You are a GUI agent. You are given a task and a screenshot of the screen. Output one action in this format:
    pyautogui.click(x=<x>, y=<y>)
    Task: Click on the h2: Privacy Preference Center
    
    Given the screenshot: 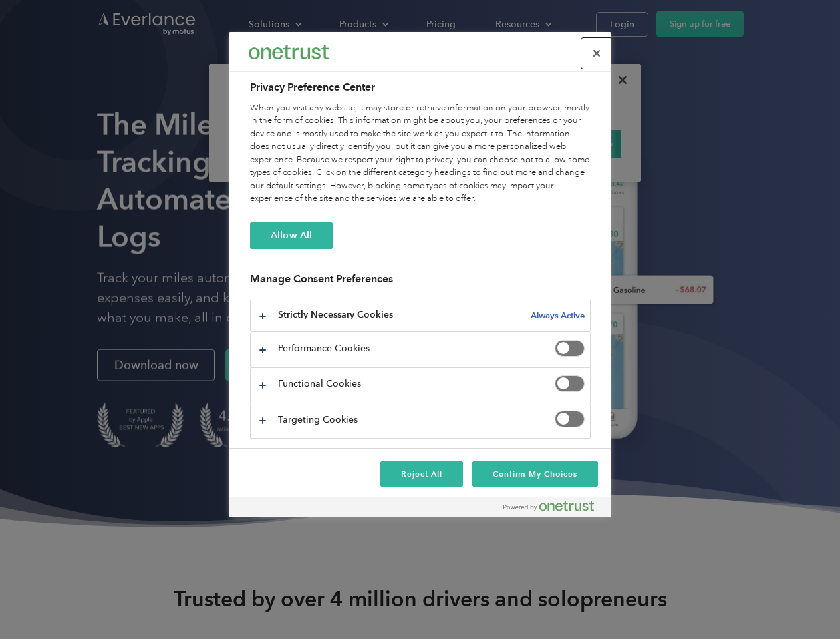 What is the action you would take?
    pyautogui.click(x=420, y=88)
    